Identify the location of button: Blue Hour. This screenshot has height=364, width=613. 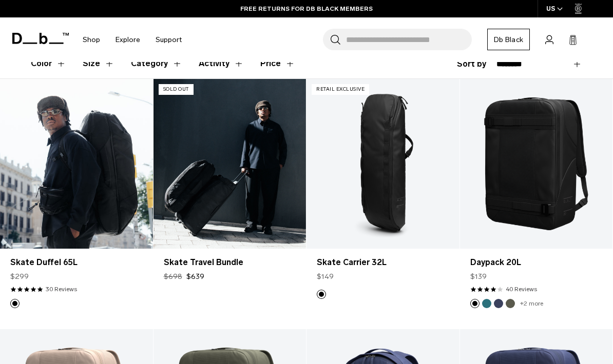
(498, 304).